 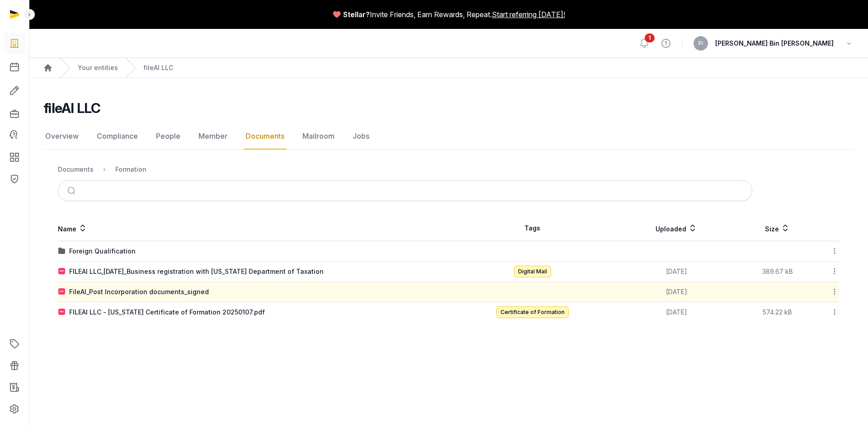 I want to click on th: Name, so click(x=253, y=228).